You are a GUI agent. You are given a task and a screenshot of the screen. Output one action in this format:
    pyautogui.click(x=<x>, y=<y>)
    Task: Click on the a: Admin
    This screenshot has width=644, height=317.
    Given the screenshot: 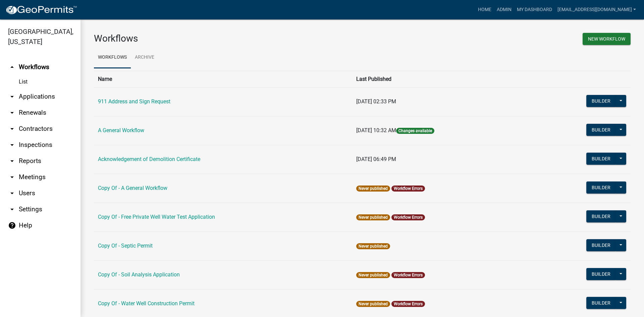 What is the action you would take?
    pyautogui.click(x=505, y=10)
    